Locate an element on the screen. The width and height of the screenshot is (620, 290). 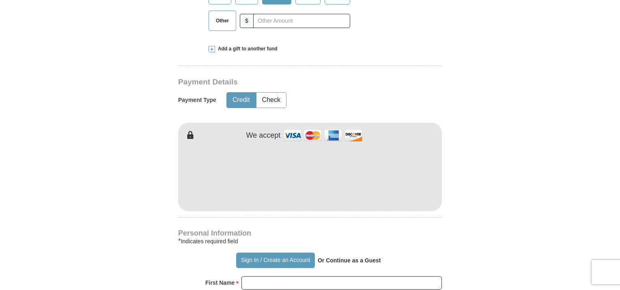
strong: First Name is located at coordinates (220, 282).